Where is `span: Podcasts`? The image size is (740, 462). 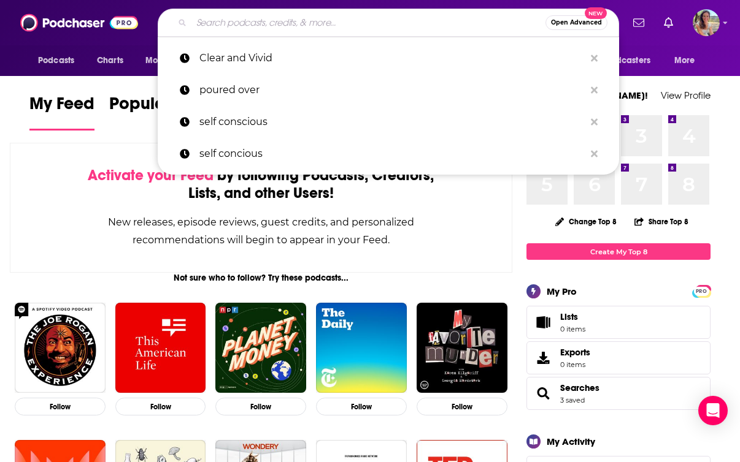 span: Podcasts is located at coordinates (56, 61).